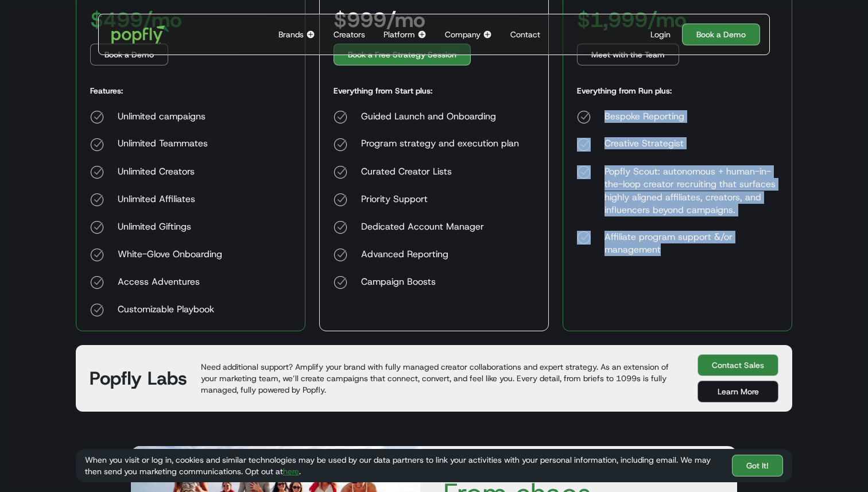 This screenshot has height=492, width=868. Describe the element at coordinates (170, 117) in the screenshot. I see `div: Unlimited campaigns` at that location.